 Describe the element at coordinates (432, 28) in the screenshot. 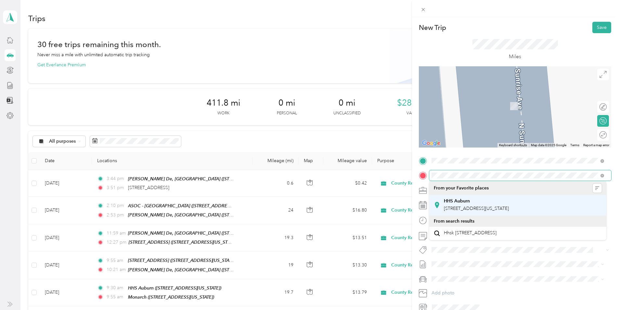

I see `p: New Trip` at that location.